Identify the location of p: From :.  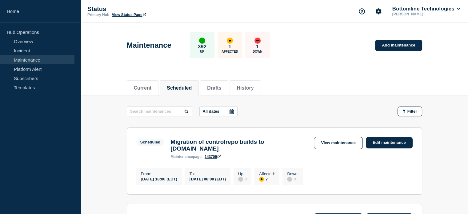
(159, 174).